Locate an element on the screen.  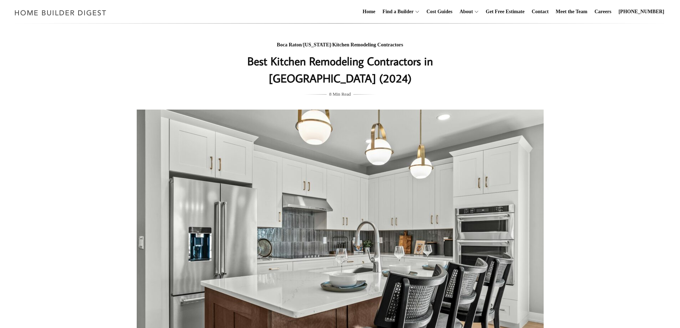
a: Kitchen Remodeling Contractors is located at coordinates (367, 45).